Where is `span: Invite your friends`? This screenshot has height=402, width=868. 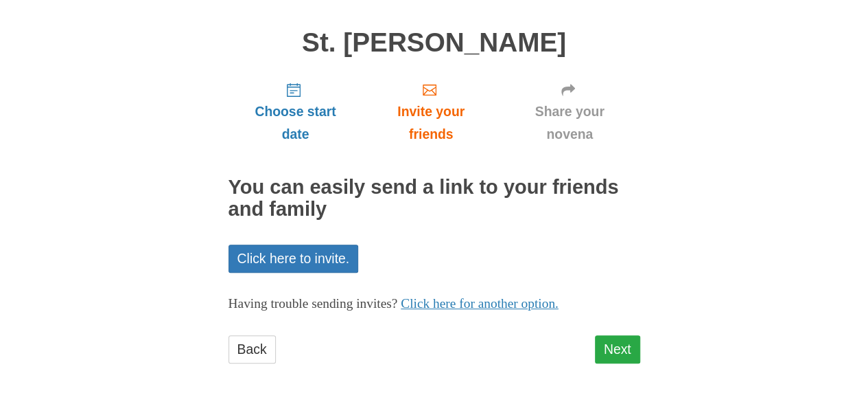 span: Invite your friends is located at coordinates (430, 123).